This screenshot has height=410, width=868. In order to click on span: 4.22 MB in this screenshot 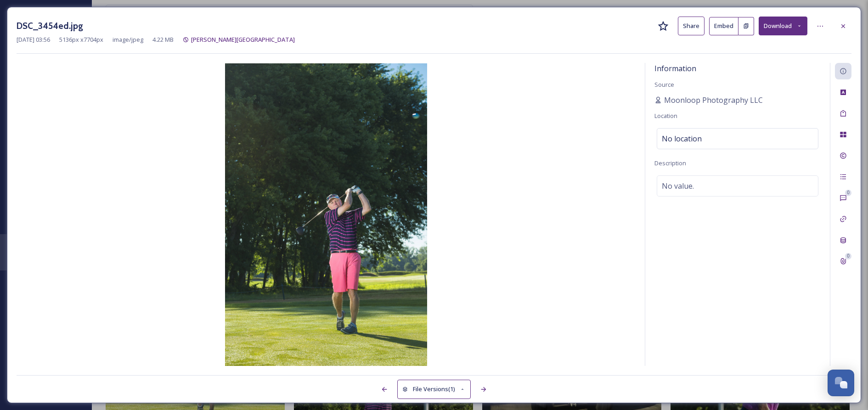, I will do `click(163, 39)`.